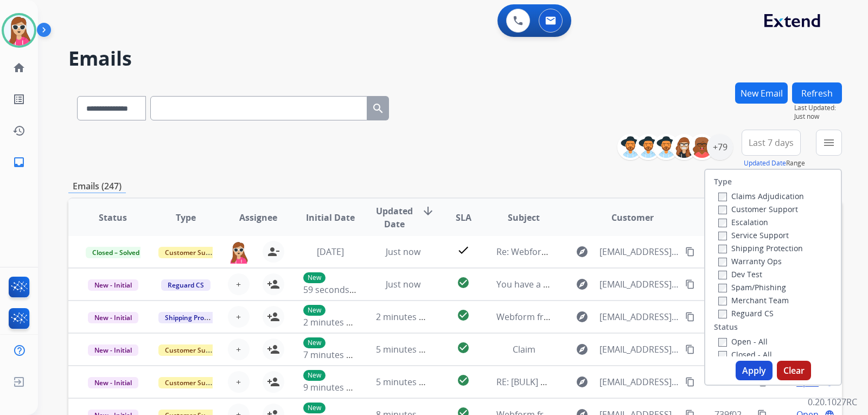  I want to click on mat-icon: check, so click(463, 250).